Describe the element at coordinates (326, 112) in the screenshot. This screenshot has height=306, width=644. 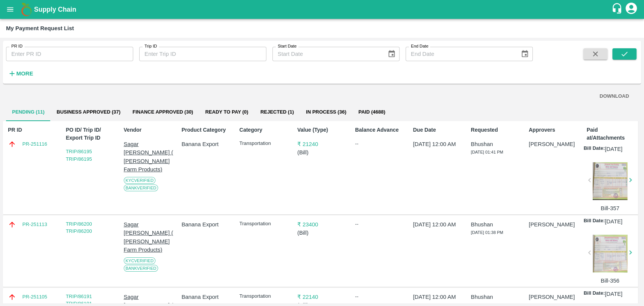
I see `button: In Process (36)` at that location.